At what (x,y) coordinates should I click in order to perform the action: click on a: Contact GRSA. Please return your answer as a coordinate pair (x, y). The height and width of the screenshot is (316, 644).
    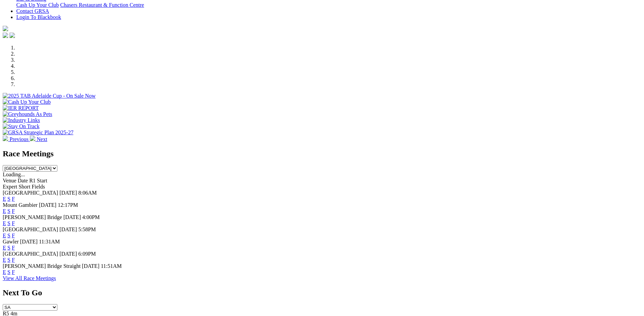
    Looking at the image, I should click on (32, 11).